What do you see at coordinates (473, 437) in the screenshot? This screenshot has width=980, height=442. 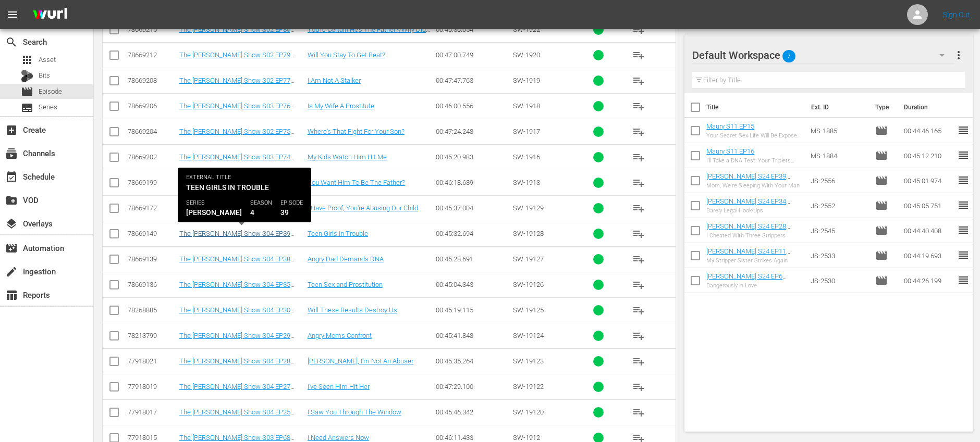 I see `div: 00:46:11.433` at bounding box center [473, 437].